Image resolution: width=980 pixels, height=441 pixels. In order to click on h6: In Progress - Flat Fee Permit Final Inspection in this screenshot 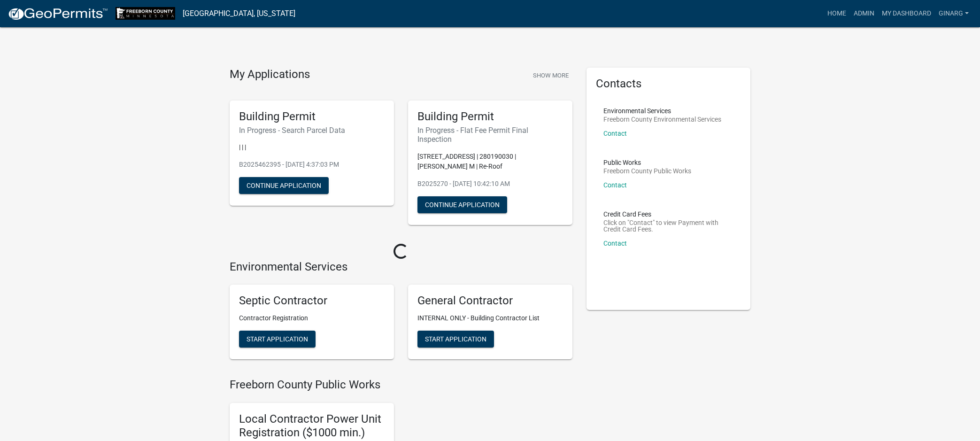, I will do `click(490, 135)`.